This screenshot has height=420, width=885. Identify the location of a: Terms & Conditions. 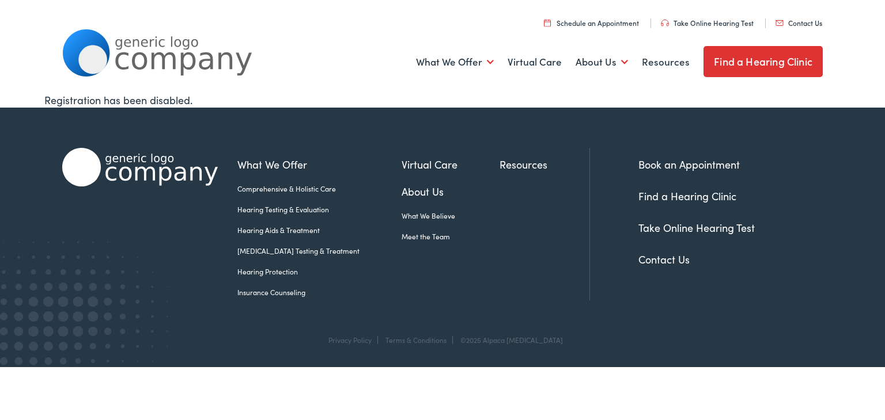
(416, 340).